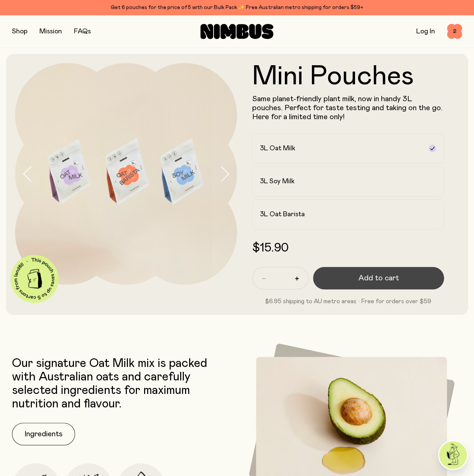  I want to click on p: Same planet-friendly plant milk, now in handy 3L pouches. Perfect for taste testing and taking on..., so click(348, 108).